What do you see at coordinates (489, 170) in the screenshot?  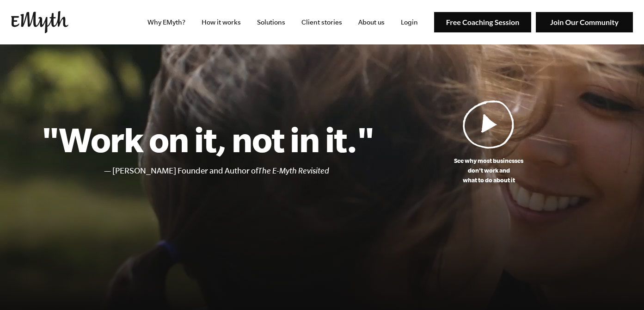 I see `p: See why most businesses don't work and what to do about it` at bounding box center [489, 170].